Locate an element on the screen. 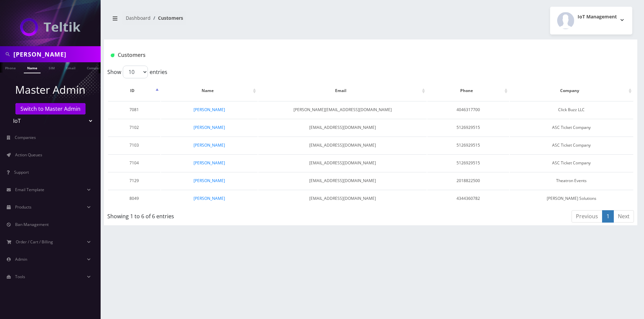 This screenshot has height=319, width=644. select: Showentries is located at coordinates (135, 72).